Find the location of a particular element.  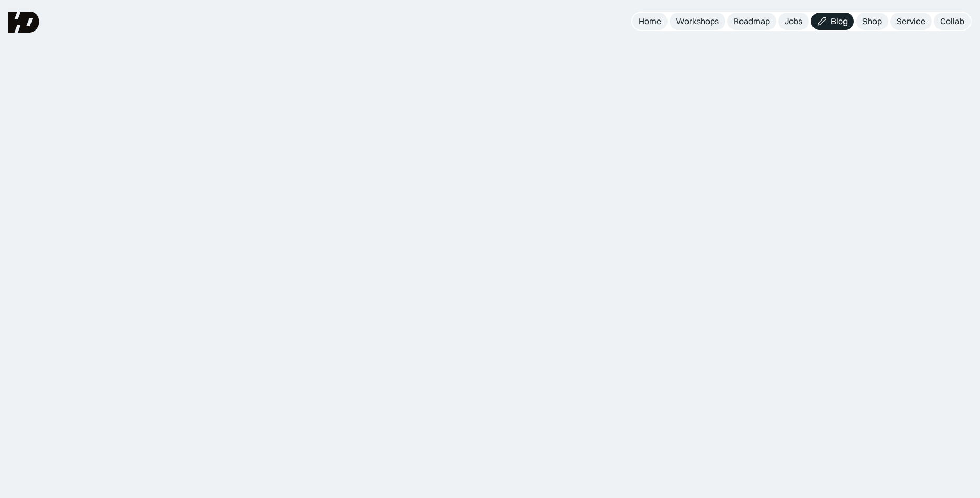

a: Service is located at coordinates (911, 21).